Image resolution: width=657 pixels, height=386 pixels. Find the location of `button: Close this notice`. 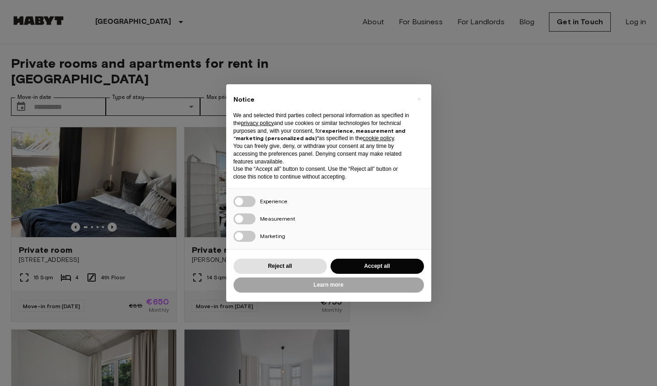

button: Close this notice is located at coordinates (420, 99).